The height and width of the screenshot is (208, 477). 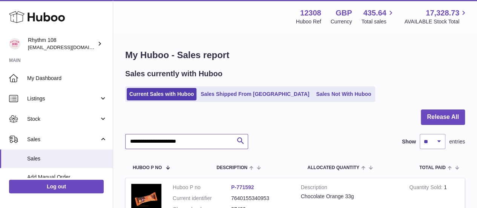 I want to click on strong: Description, so click(x=350, y=188).